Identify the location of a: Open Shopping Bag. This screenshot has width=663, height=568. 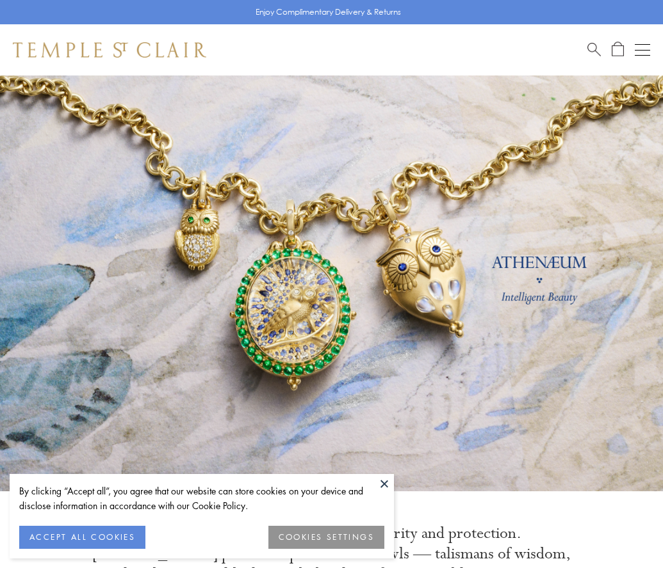
(617, 49).